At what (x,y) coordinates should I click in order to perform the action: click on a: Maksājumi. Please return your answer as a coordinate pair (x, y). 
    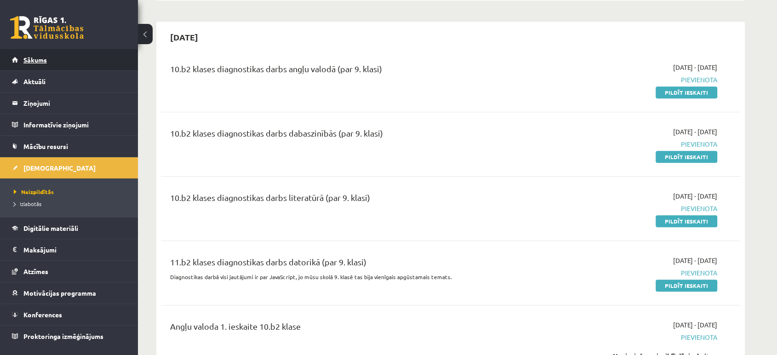
    Looking at the image, I should click on (69, 250).